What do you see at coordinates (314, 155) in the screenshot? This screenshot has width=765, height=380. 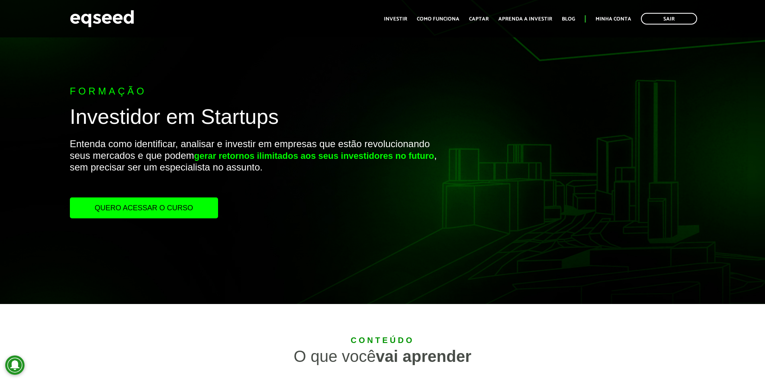 I see `strong: gerar retornos ilimitados aos seus investidores no futuro` at bounding box center [314, 155].